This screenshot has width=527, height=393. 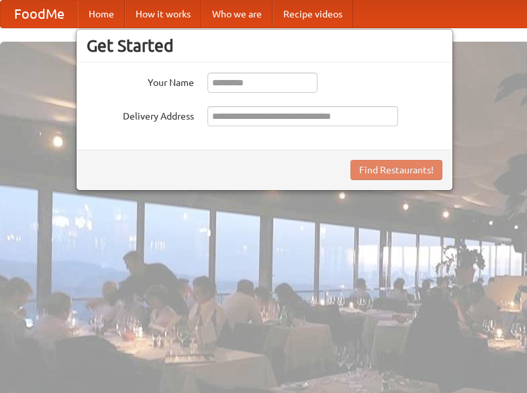 What do you see at coordinates (237, 14) in the screenshot?
I see `a: Who we are` at bounding box center [237, 14].